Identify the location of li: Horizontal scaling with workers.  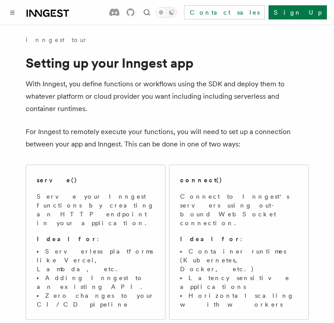
(239, 300).